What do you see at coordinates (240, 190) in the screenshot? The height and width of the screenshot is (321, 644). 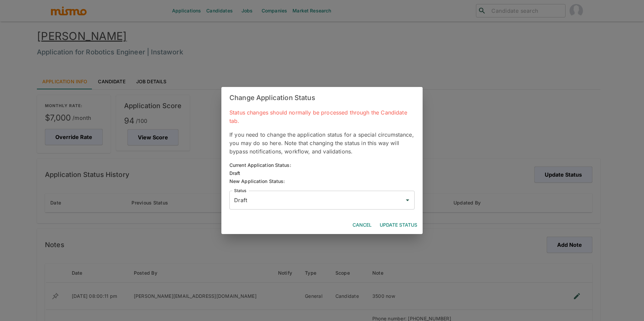 I see `label: Status` at bounding box center [240, 190].